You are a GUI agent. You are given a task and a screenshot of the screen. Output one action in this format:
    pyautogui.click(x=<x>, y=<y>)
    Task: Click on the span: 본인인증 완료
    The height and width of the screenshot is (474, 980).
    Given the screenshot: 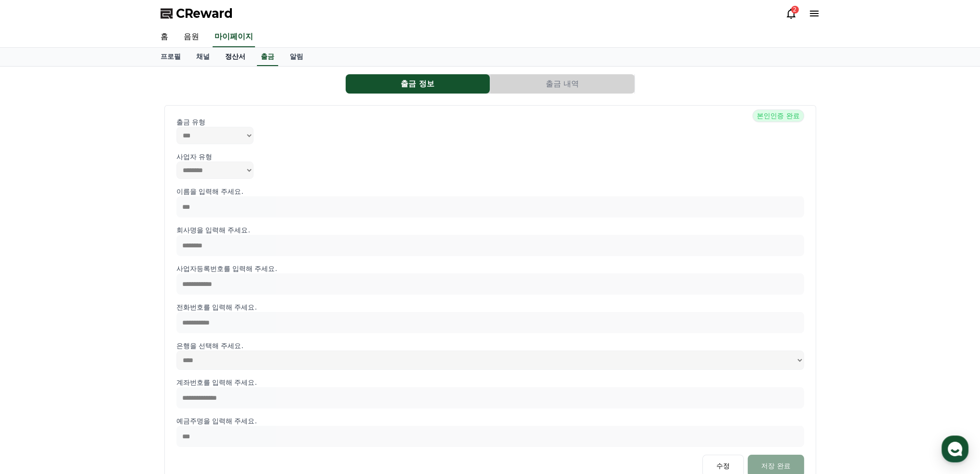 What is the action you would take?
    pyautogui.click(x=778, y=116)
    